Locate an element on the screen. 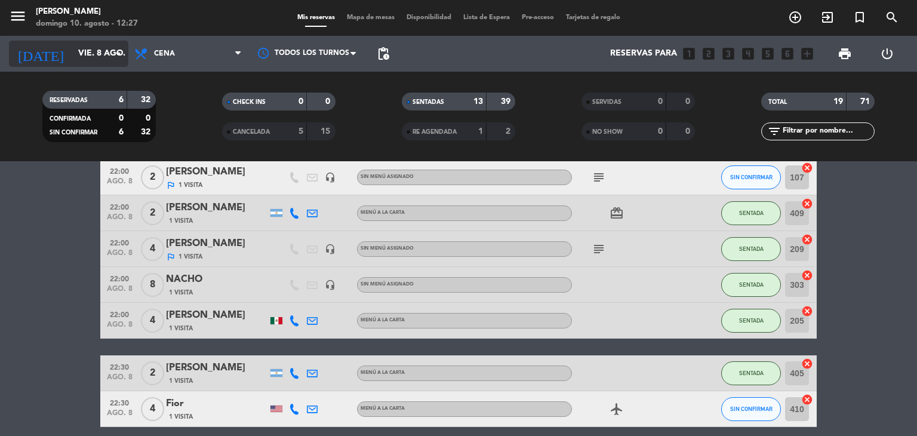  span: print is located at coordinates (845, 54).